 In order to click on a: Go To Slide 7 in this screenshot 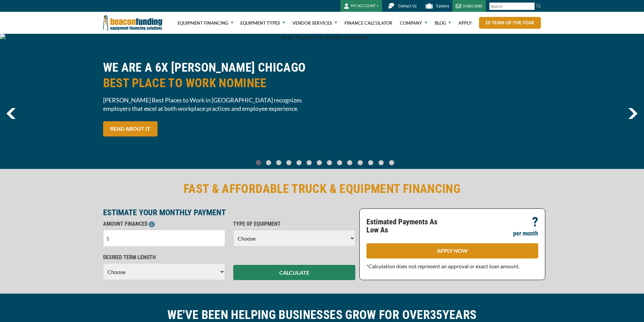, I will do `click(330, 162)`.